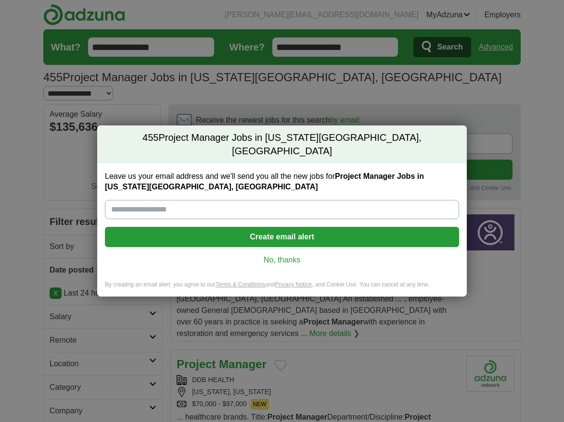  I want to click on a: No, thanks, so click(282, 260).